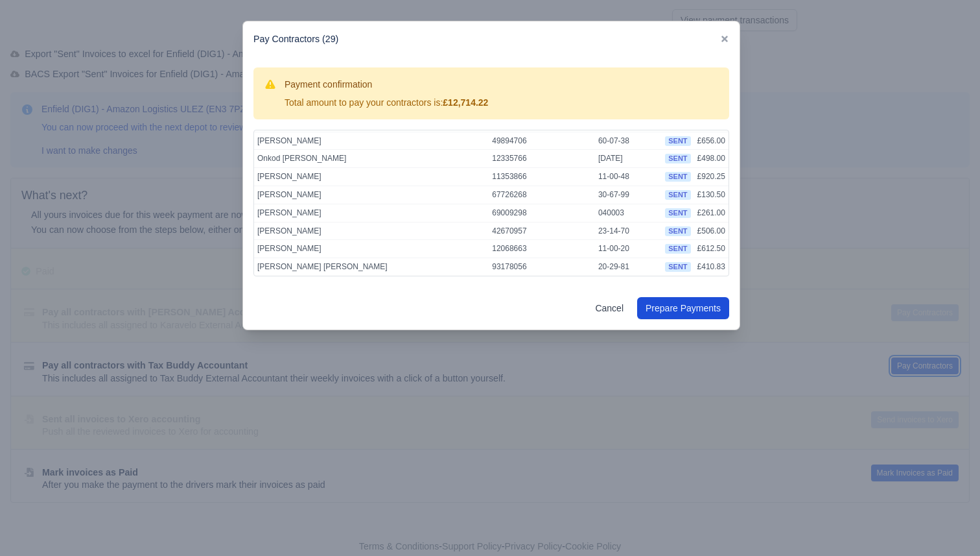 Image resolution: width=980 pixels, height=556 pixels. Describe the element at coordinates (386, 102) in the screenshot. I see `div: Total amount to pay your contractors is:` at that location.